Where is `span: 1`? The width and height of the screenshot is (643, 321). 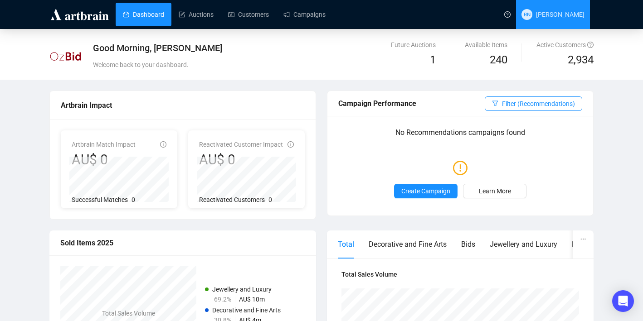 span: 1 is located at coordinates (433, 60).